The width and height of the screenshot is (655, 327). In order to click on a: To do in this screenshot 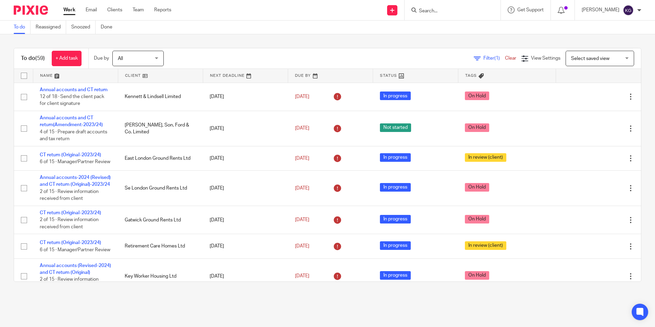, I will do `click(22, 27)`.